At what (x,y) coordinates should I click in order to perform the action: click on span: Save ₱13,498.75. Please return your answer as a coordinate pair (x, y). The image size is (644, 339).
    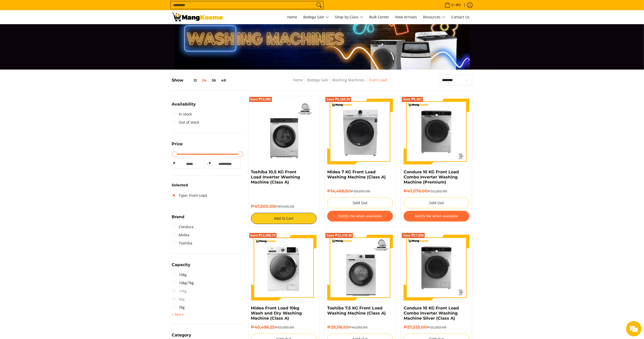
    Looking at the image, I should click on (263, 235).